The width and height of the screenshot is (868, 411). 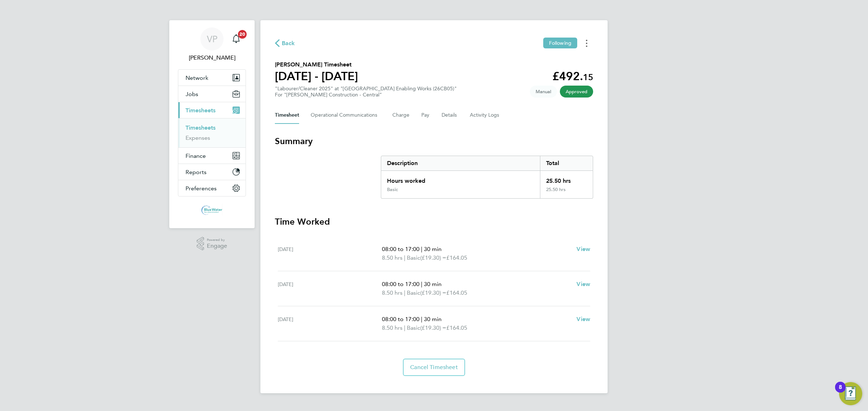 I want to click on span: 20, so click(x=243, y=34).